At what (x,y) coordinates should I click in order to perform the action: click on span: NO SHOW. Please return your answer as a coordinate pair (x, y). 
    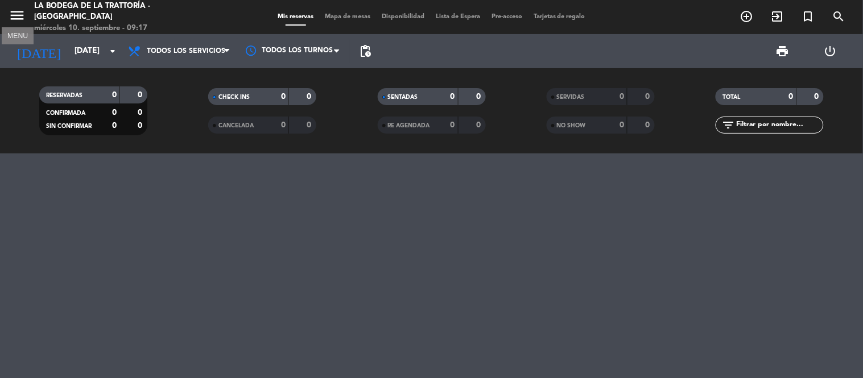
    Looking at the image, I should click on (571, 126).